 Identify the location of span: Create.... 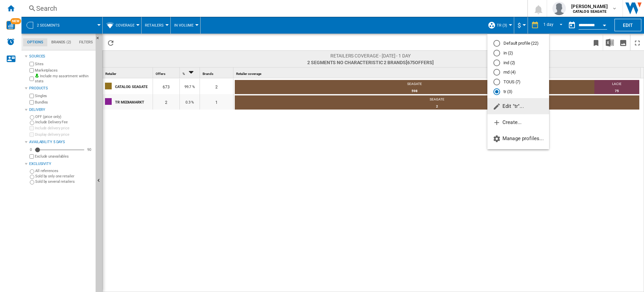
(507, 122).